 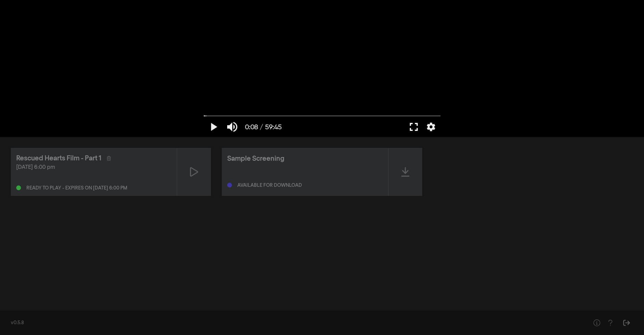 What do you see at coordinates (270, 185) in the screenshot?
I see `div: Available for download` at bounding box center [270, 185].